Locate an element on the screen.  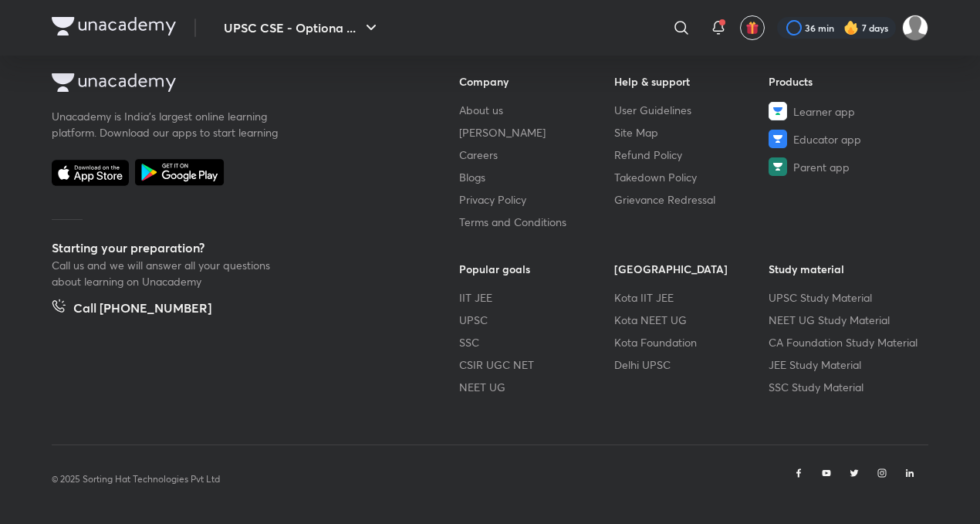
a: Kota Foundation is located at coordinates (692, 342).